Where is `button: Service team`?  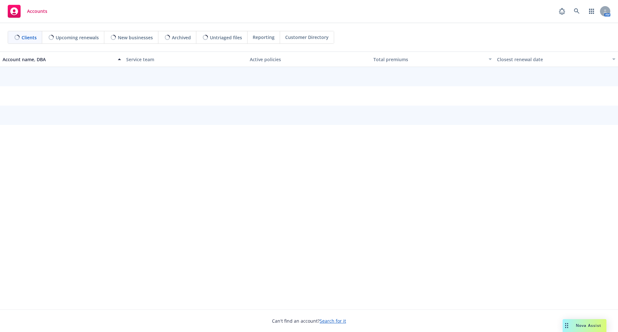 button: Service team is located at coordinates (185, 59).